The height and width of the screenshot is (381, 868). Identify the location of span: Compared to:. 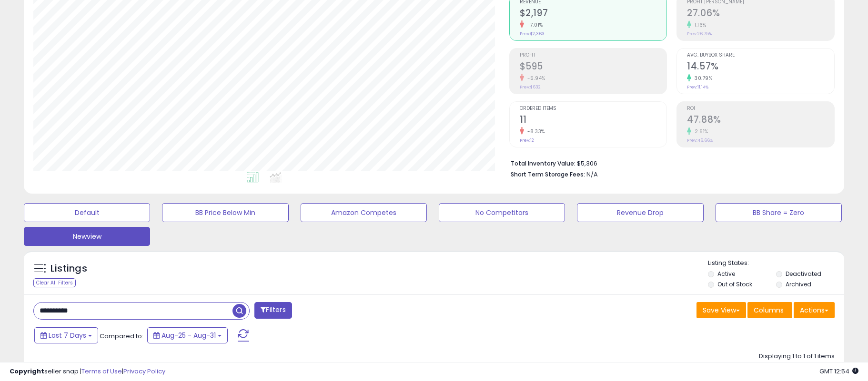
(122, 335).